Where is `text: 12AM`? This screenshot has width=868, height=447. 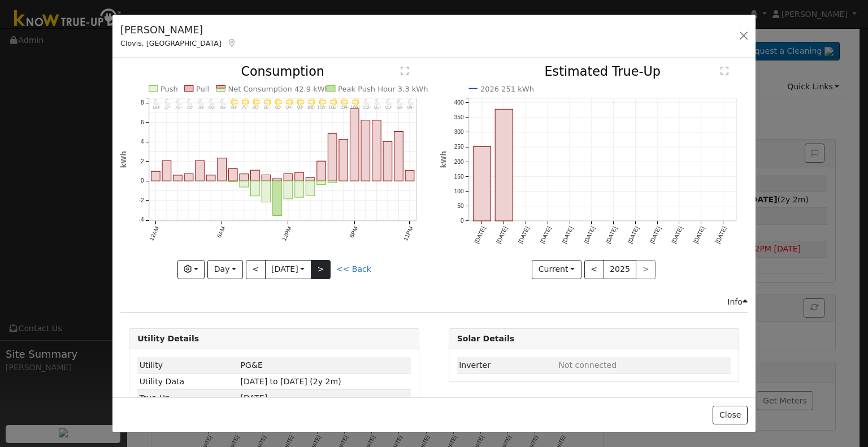
text: 12AM is located at coordinates (154, 233).